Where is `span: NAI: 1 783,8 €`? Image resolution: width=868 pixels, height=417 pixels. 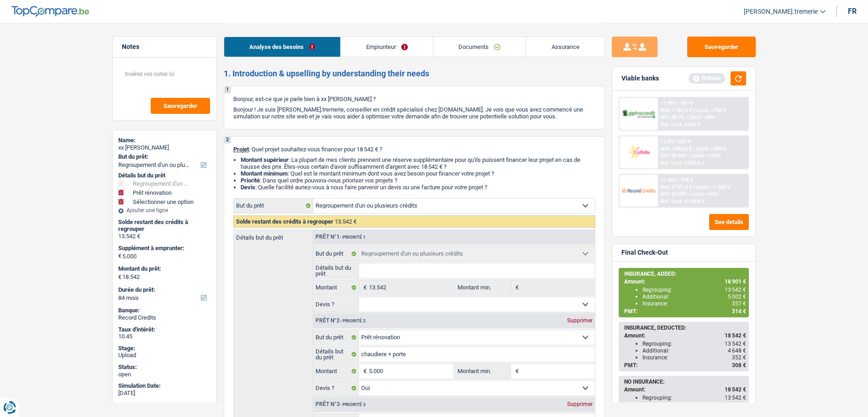
span: NAI: 1 783,8 € is located at coordinates (676, 110).